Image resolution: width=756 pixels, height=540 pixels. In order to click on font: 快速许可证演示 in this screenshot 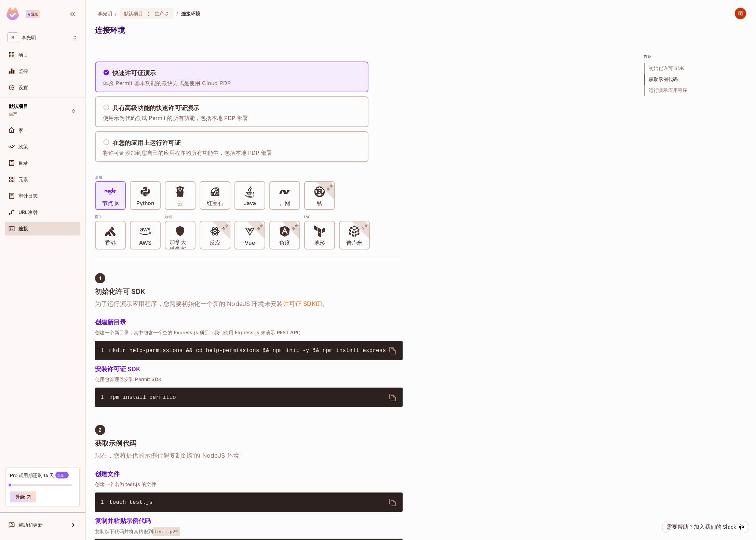, I will do `click(134, 73)`.